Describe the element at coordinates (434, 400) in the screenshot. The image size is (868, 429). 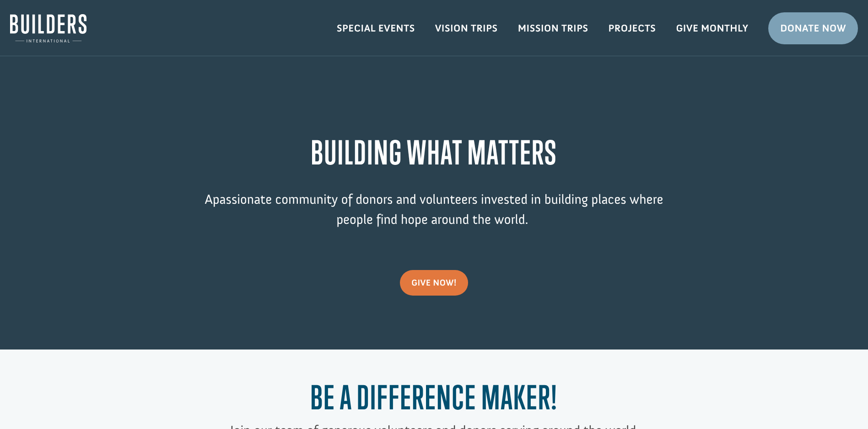
I see `h1: Be a Difference Maker!` at that location.